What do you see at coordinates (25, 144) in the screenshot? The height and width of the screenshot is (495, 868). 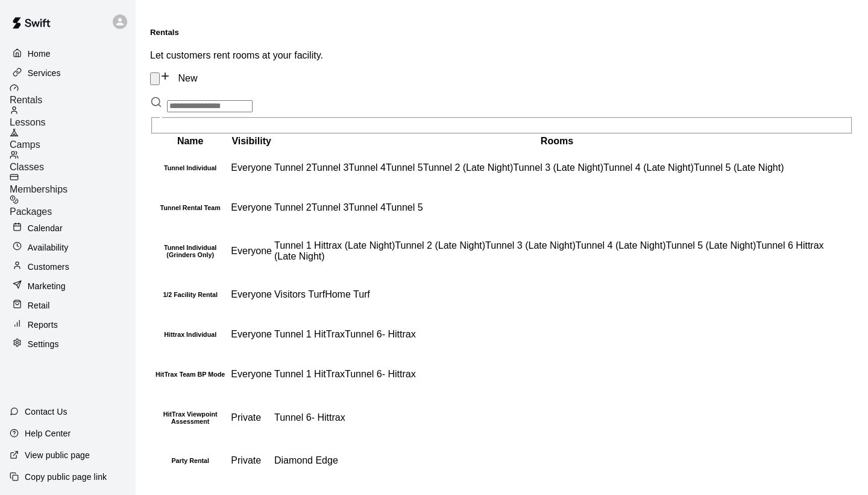 I see `span: Camps` at bounding box center [25, 144].